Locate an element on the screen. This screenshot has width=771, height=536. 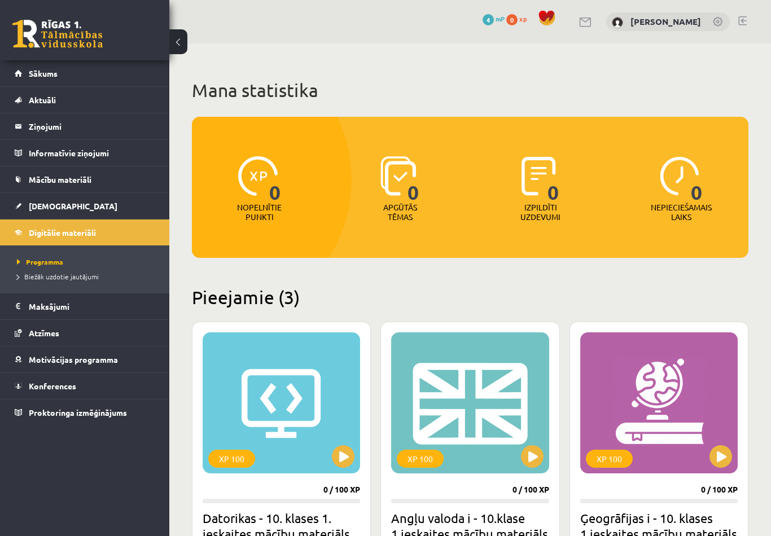
span: xp is located at coordinates (523, 19).